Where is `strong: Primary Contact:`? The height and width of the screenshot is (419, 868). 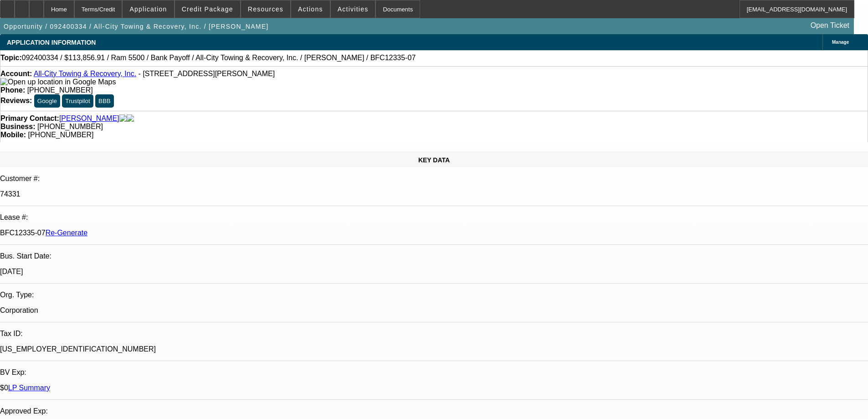 strong: Primary Contact: is located at coordinates (30, 118).